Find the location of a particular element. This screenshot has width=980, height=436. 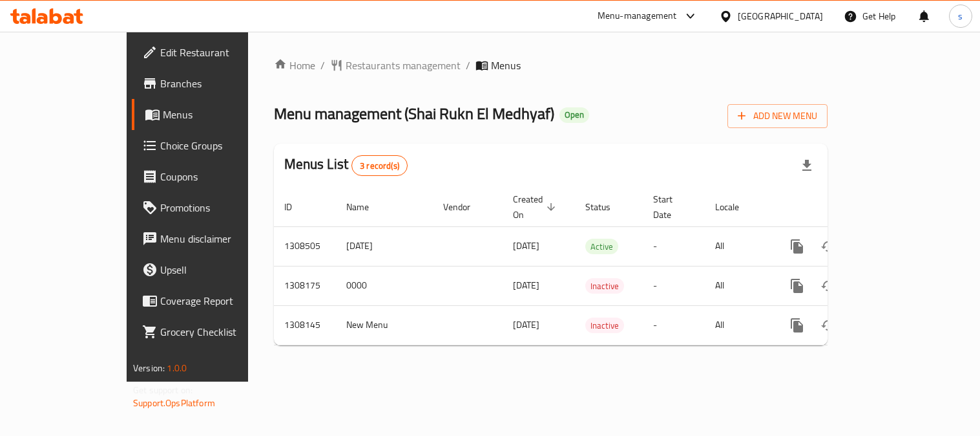

td: 0000 is located at coordinates (385, 285).